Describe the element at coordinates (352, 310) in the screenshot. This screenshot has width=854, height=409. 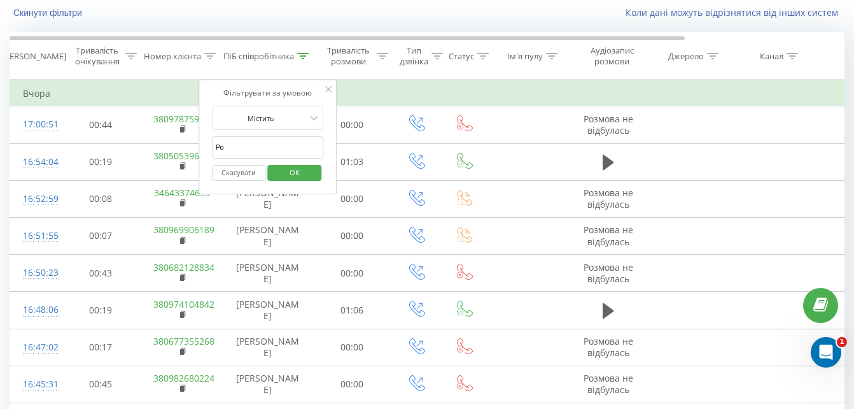
I see `td: 01:06` at that location.